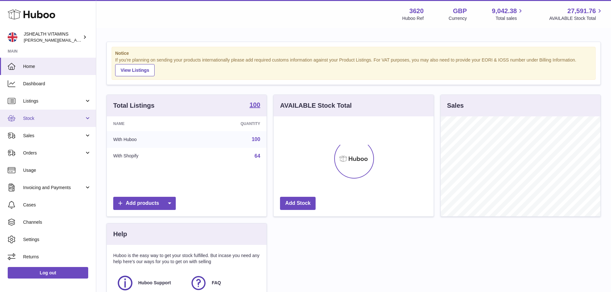 The image size is (611, 292). What do you see at coordinates (316, 106) in the screenshot?
I see `h3: AVAILABLE Stock Total` at bounding box center [316, 106].